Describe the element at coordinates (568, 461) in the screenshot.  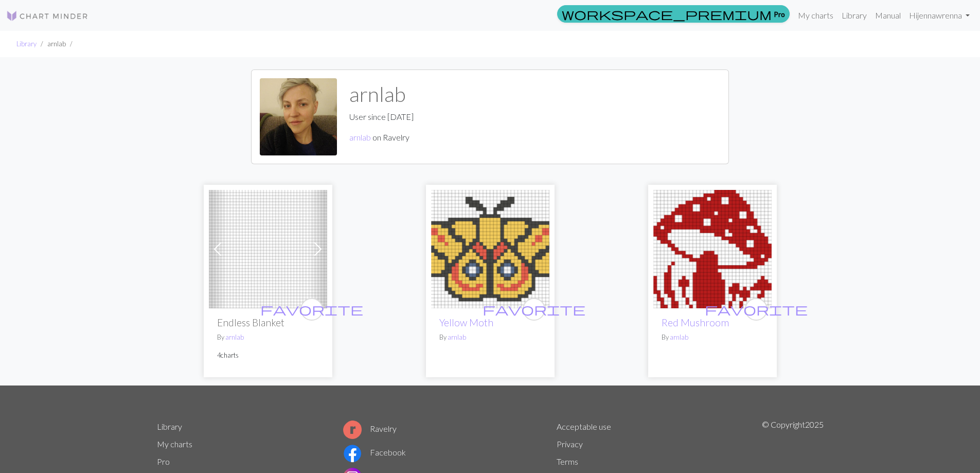
I see `a: Terms` at that location.